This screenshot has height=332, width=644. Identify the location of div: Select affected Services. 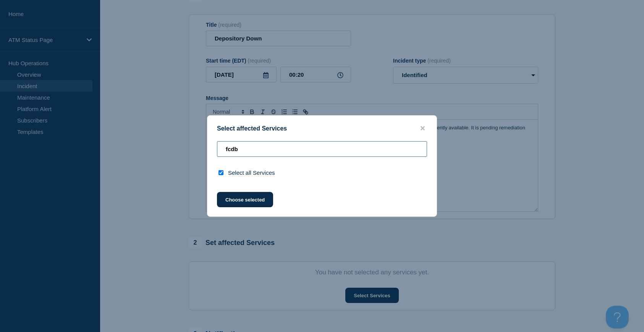
(322, 129).